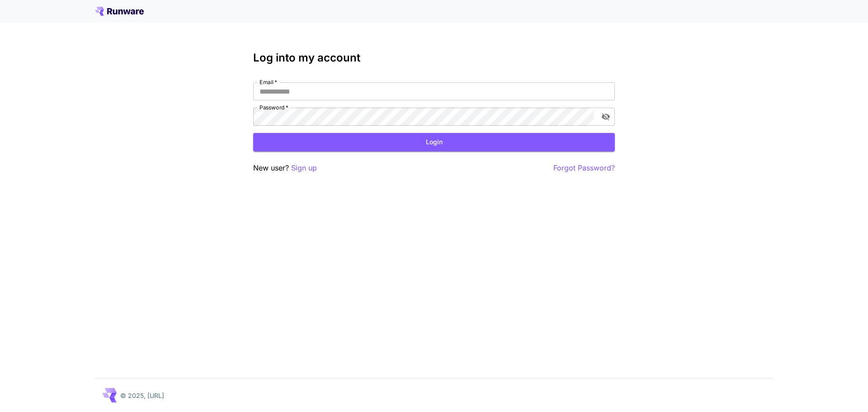  Describe the element at coordinates (585, 168) in the screenshot. I see `button: Forgot Password?` at that location.